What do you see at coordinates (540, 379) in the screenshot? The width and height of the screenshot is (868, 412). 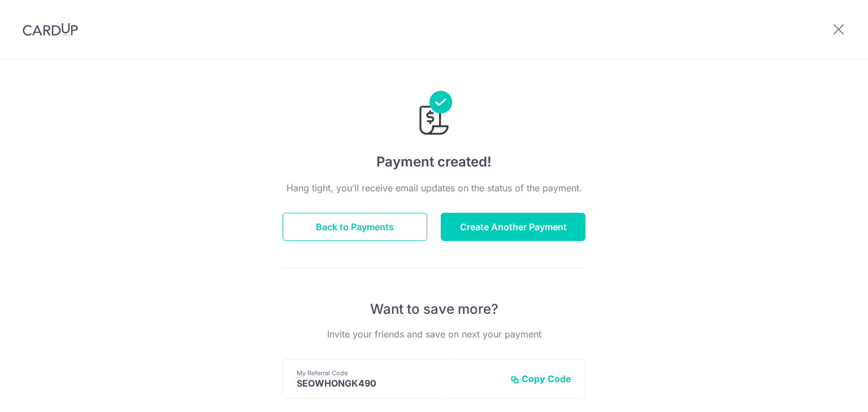 I see `button: Copy Code` at bounding box center [540, 379].